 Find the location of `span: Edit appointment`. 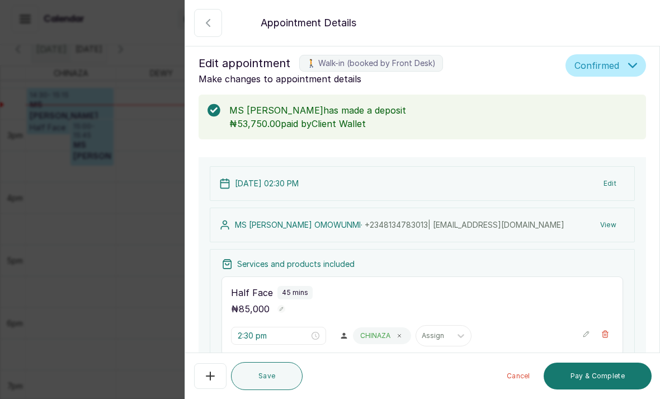

span: Edit appointment is located at coordinates (244, 63).